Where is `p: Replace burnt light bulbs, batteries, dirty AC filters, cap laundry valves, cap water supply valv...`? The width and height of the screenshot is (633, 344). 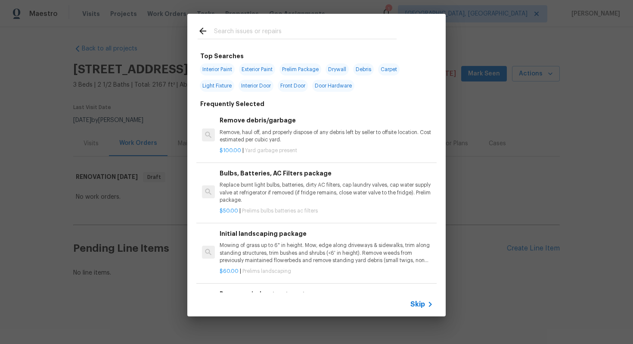
p: Replace burnt light bulbs, batteries, dirty AC filters, cap laundry valves, cap water supply valv... is located at coordinates (327, 192).